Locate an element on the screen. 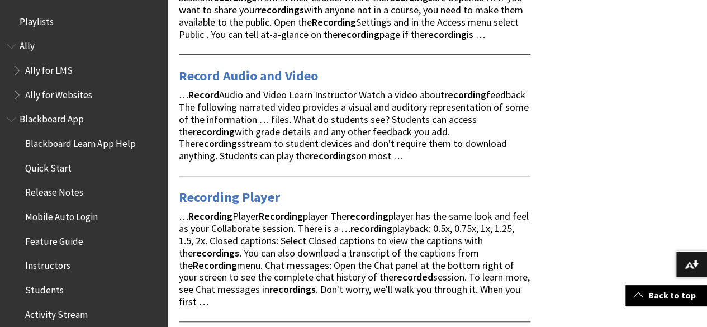 This screenshot has width=707, height=327. strong: recorded is located at coordinates (413, 277).